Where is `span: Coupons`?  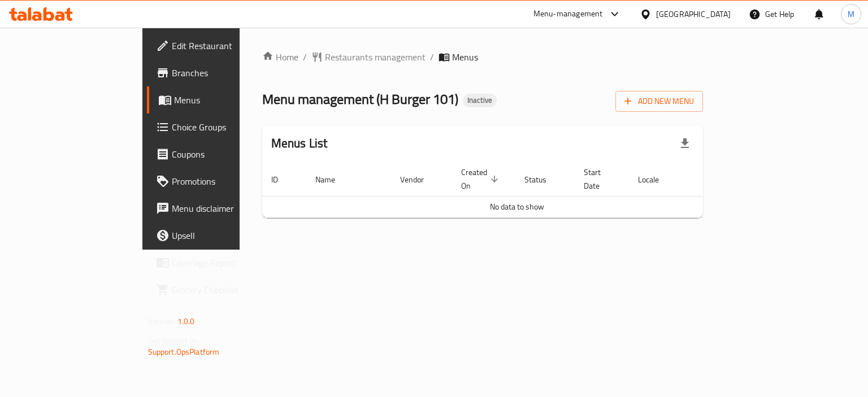
span: Coupons is located at coordinates (224, 154).